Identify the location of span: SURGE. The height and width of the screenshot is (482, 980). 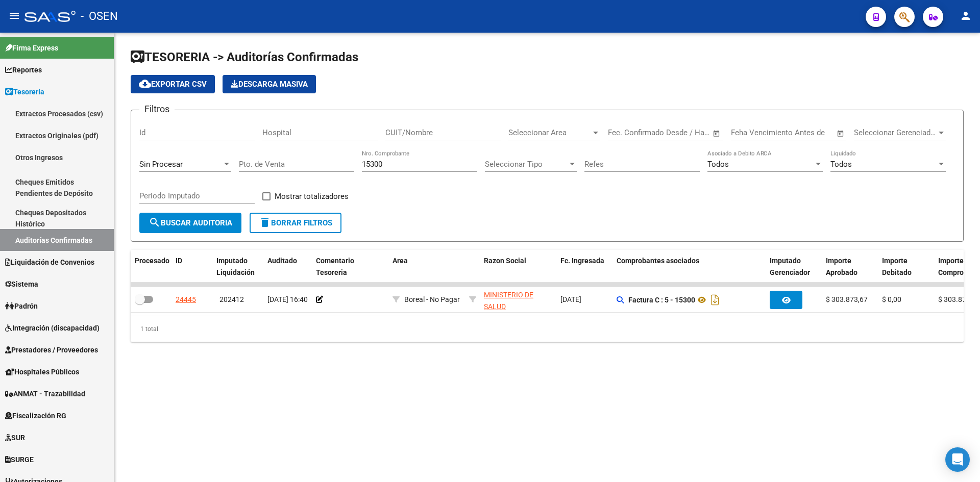
(19, 460).